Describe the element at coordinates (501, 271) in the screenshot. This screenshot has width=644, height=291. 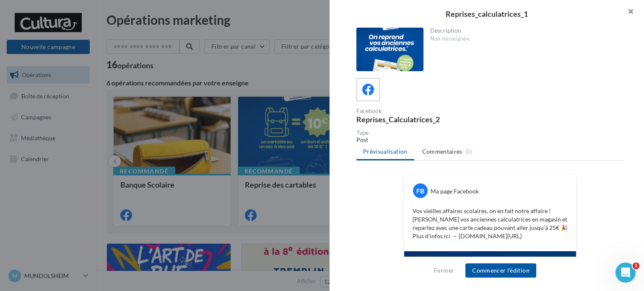
I see `button: Commencer l'édition` at that location.